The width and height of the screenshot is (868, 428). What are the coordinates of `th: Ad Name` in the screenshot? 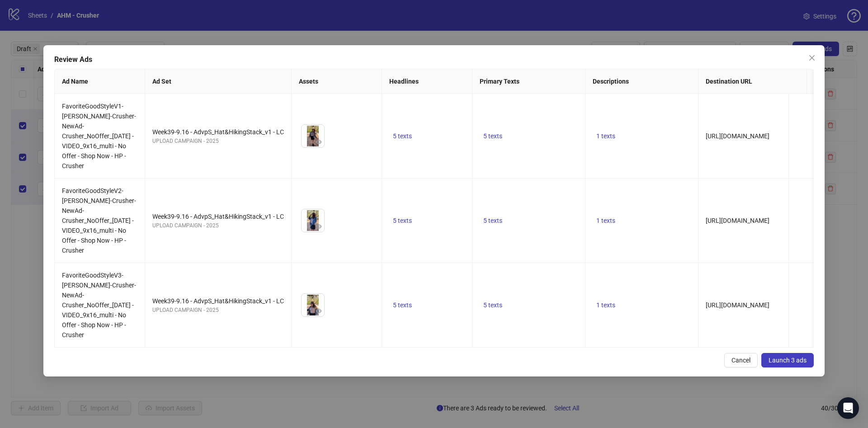 It's located at (100, 81).